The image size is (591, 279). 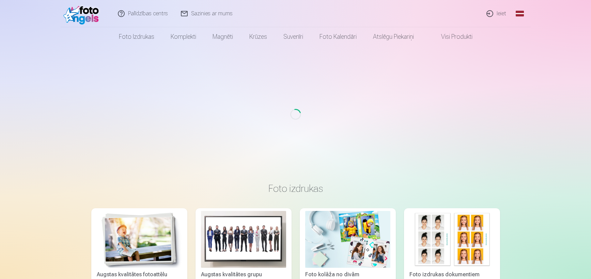 I want to click on a: Magnēti, so click(x=223, y=37).